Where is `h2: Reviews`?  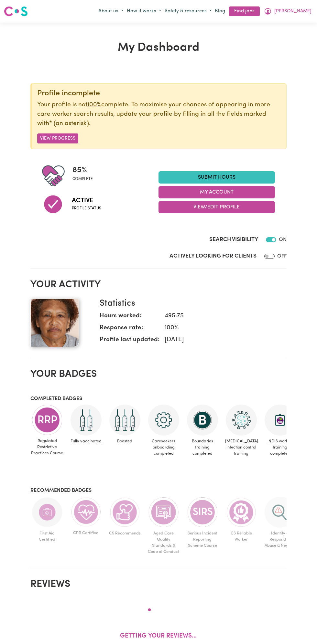 h2: Reviews is located at coordinates (158, 584).